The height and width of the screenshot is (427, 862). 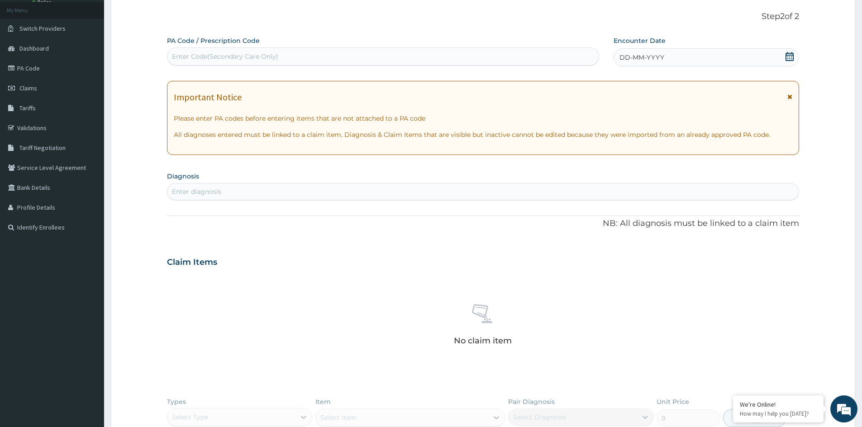 I want to click on p: How may I help you today?, so click(x=778, y=414).